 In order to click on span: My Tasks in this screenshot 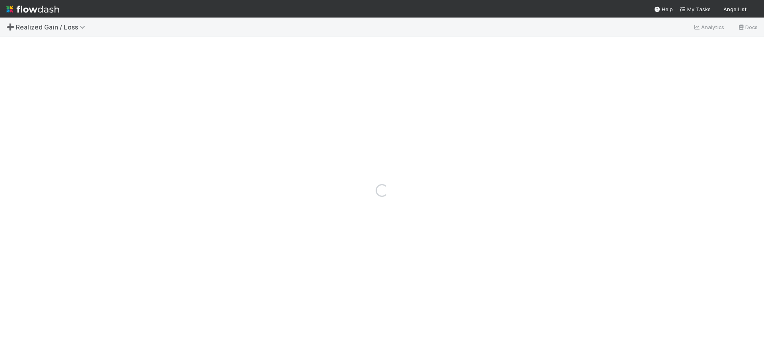, I will do `click(695, 9)`.